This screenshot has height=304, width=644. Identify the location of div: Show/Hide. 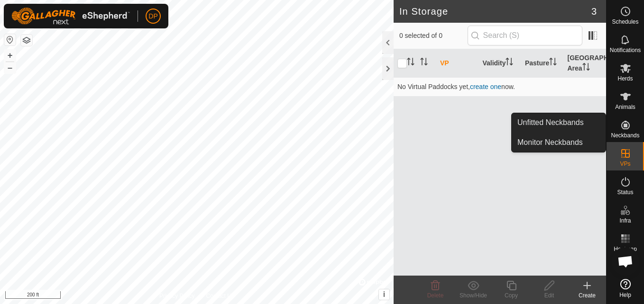
(473, 296).